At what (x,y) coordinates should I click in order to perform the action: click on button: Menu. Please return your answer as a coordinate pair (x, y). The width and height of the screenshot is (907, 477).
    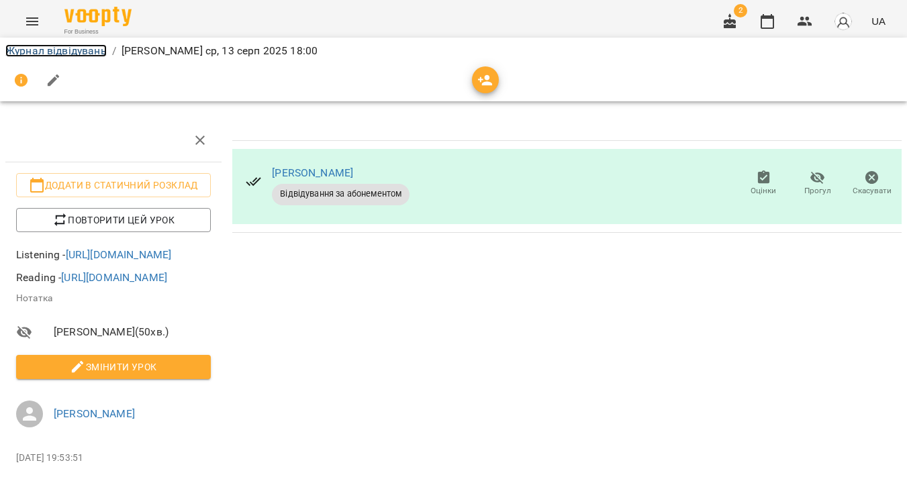
    Looking at the image, I should click on (32, 21).